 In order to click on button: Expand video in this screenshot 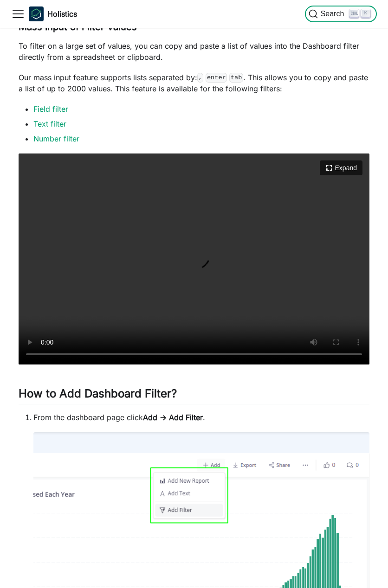, I will do `click(341, 168)`.